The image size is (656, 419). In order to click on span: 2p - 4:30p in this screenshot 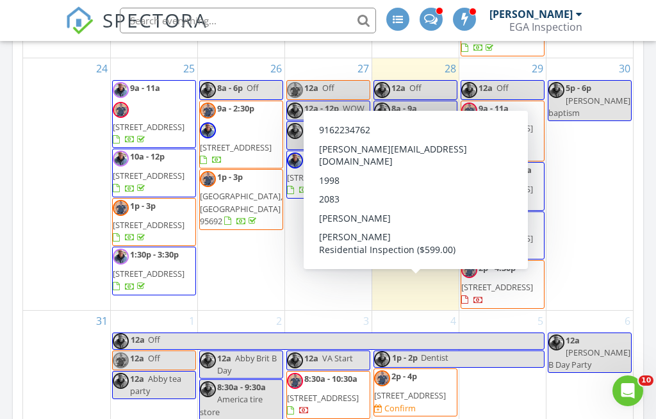, I will do `click(497, 268)`.